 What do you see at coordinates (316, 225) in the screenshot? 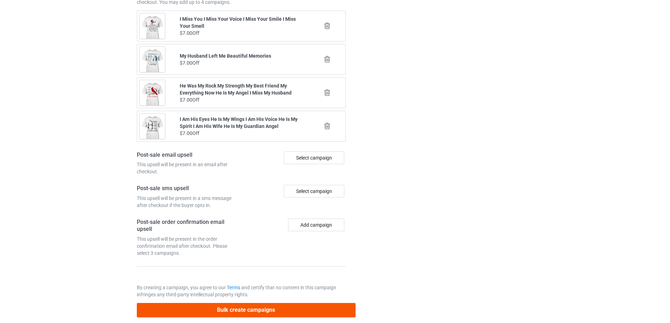
I see `button: Add campaign` at bounding box center [316, 225].